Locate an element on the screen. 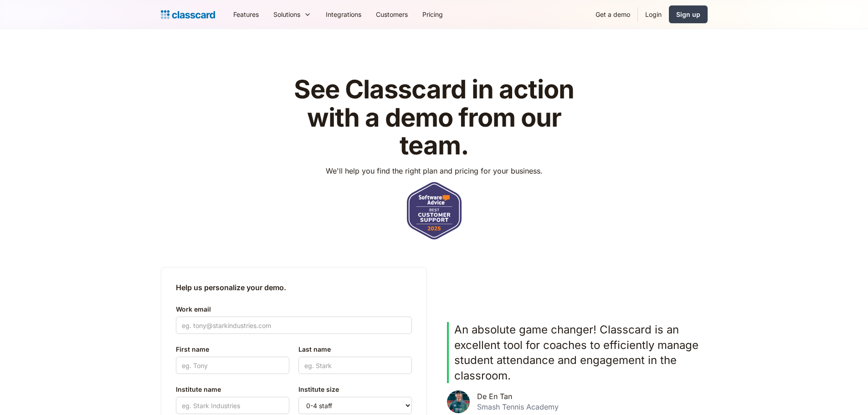  label: Work email is located at coordinates (294, 310).